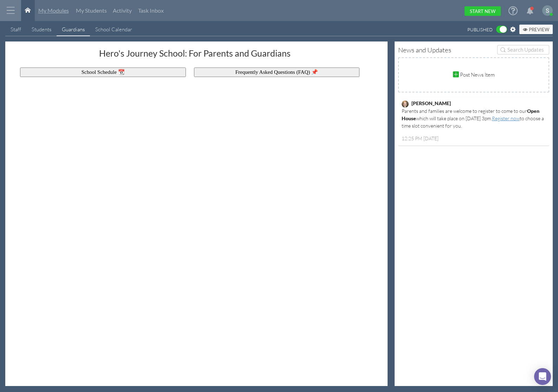 The image size is (558, 392). I want to click on div: Staff, so click(16, 29).